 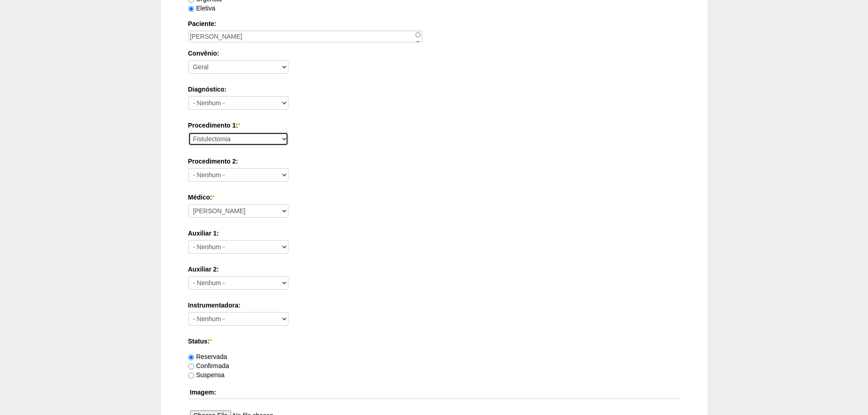 What do you see at coordinates (434, 90) in the screenshot?
I see `label: Diagnóstico:` at bounding box center [434, 90].